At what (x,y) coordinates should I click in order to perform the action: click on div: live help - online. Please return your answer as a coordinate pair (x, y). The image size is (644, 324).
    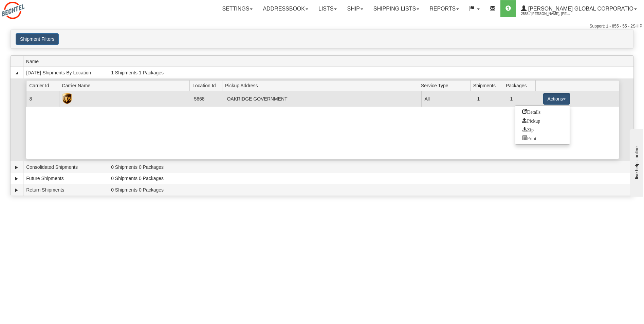
    Looking at the image, I should click on (34, 8).